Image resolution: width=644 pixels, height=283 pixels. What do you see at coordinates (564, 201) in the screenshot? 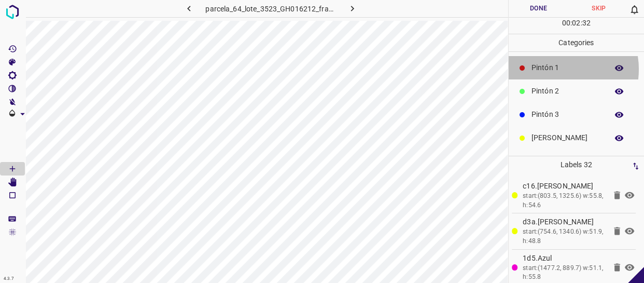
I see `div: start:(803.5, 1325.6) w:55.8, h:54.6` at bounding box center [564, 201].